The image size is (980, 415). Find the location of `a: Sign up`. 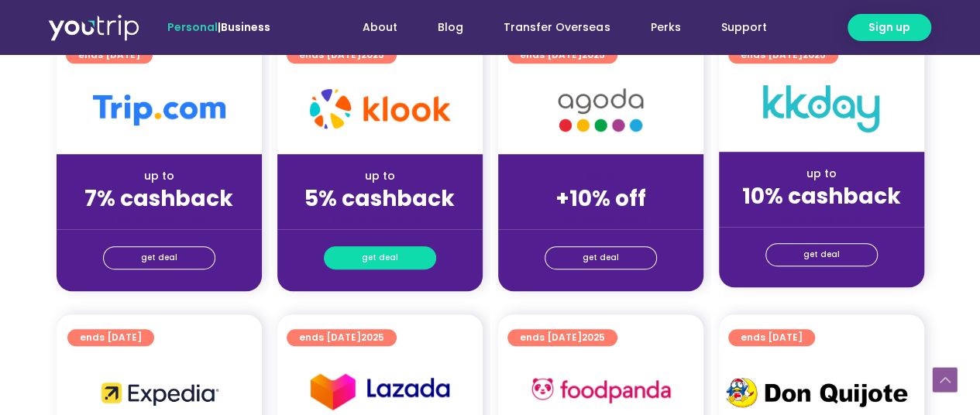

a: Sign up is located at coordinates (890, 27).